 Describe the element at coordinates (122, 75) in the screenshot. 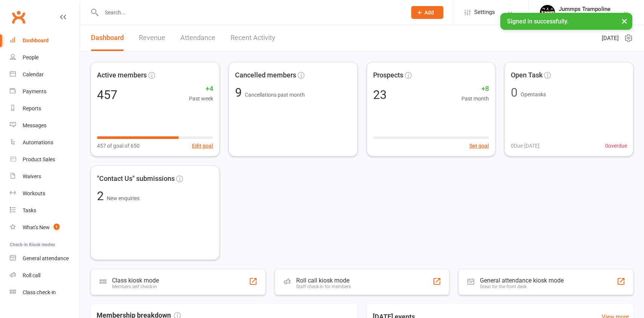

I see `span: Active members` at that location.